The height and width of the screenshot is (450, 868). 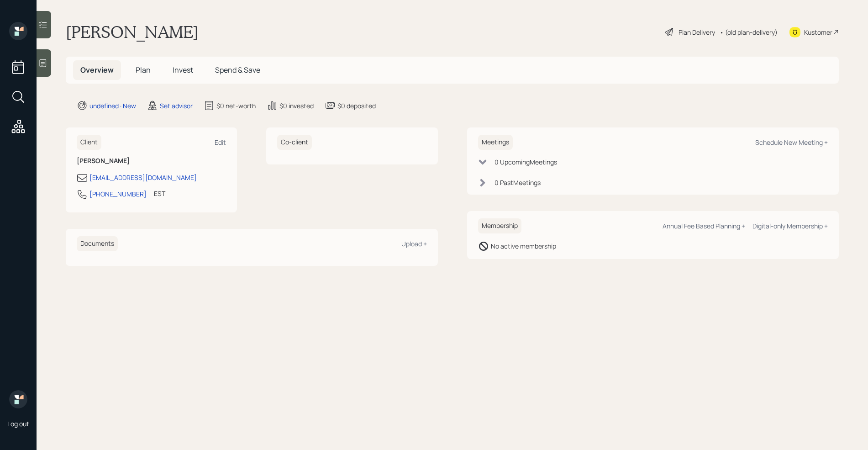 What do you see at coordinates (819, 32) in the screenshot?
I see `div: Kustomer` at bounding box center [819, 32].